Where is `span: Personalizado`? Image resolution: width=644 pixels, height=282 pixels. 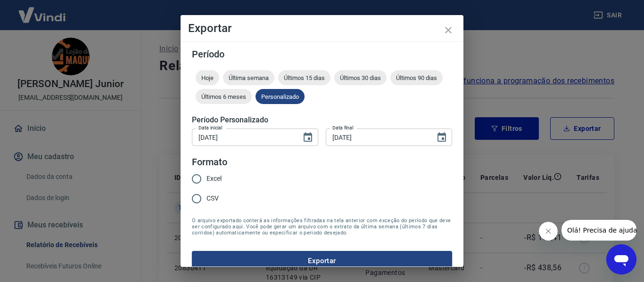 span: Personalizado is located at coordinates (280, 96).